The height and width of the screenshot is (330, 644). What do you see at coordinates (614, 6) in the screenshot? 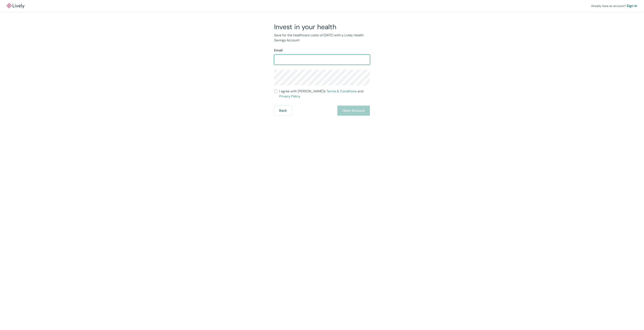
I see `div: Already have an account?` at bounding box center [614, 6].